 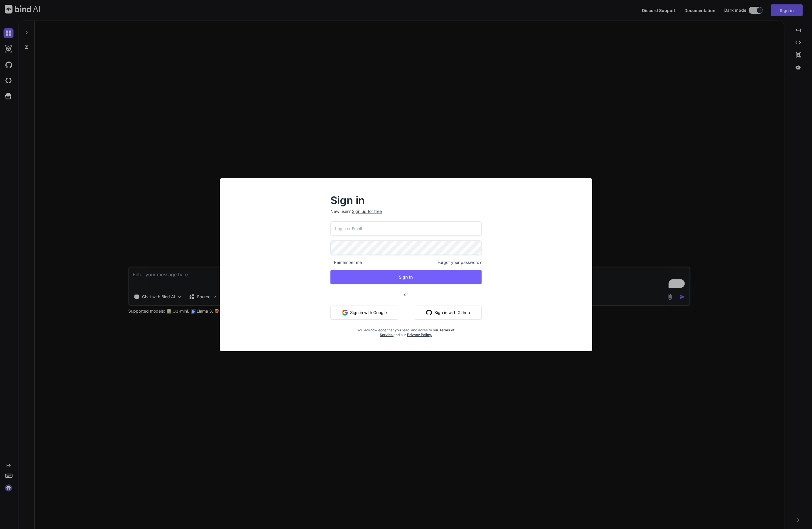 I want to click on button: Sign in with Google, so click(x=364, y=312).